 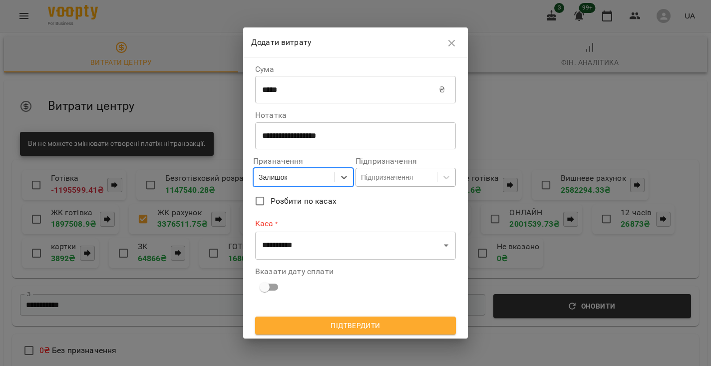 What do you see at coordinates (346, 42) in the screenshot?
I see `h6: Додати витрату` at bounding box center [346, 42].